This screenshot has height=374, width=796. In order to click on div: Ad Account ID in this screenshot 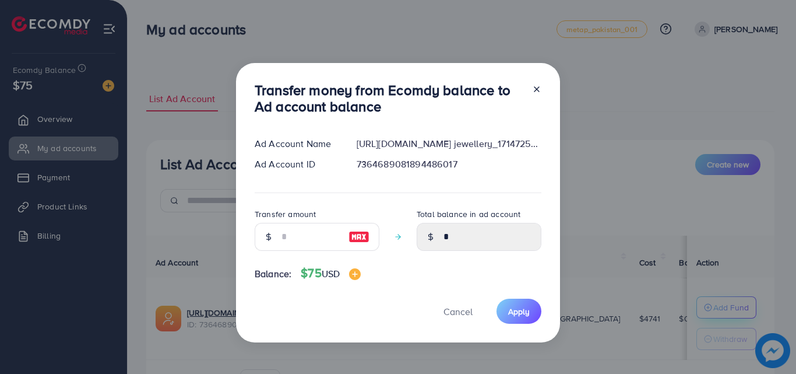, I will do `click(296, 164)`.